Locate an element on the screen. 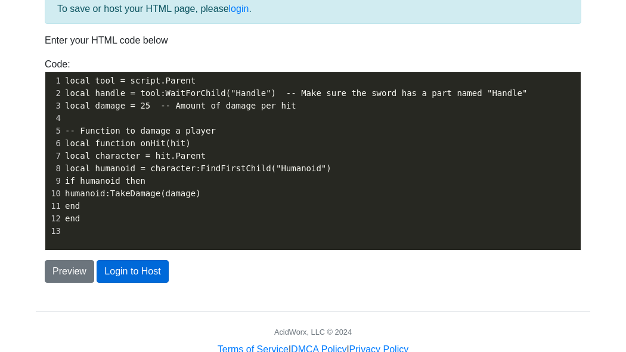 The width and height of the screenshot is (626, 352). div: 5 is located at coordinates (54, 131).